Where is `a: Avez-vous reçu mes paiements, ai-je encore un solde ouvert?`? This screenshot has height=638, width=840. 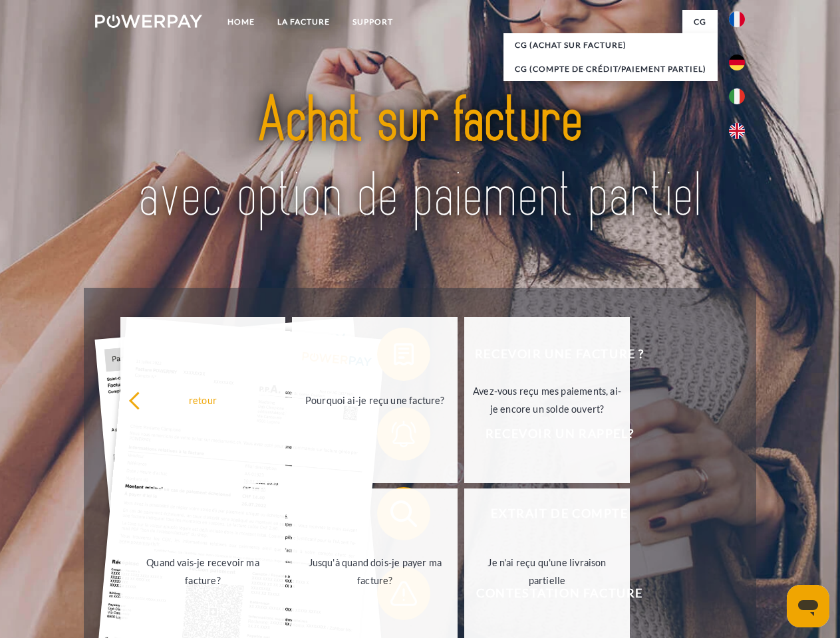
a: Avez-vous reçu mes paiements, ai-je encore un solde ouvert? is located at coordinates (547, 400).